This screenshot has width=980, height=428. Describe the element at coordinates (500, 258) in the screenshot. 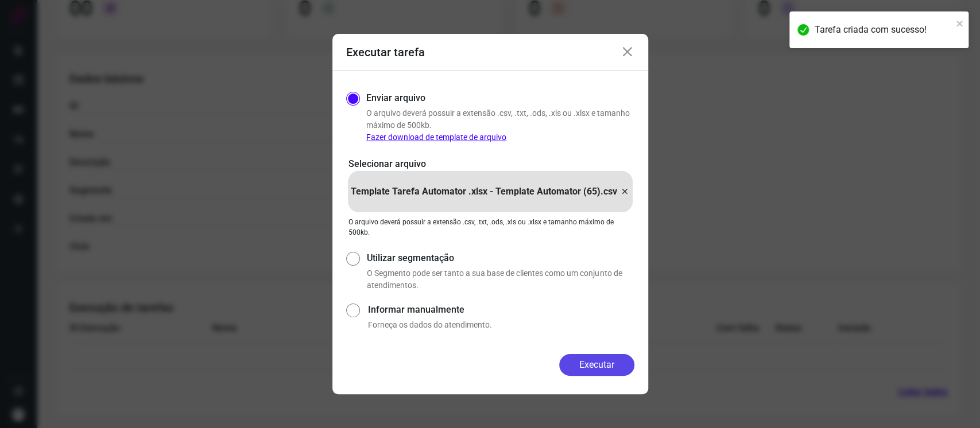

I see `label: Utilizar segmentação` at that location.